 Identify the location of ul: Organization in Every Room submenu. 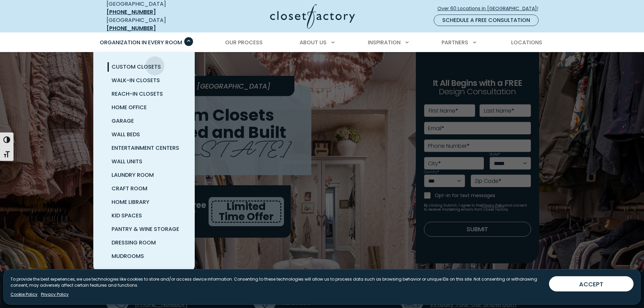
(144, 162).